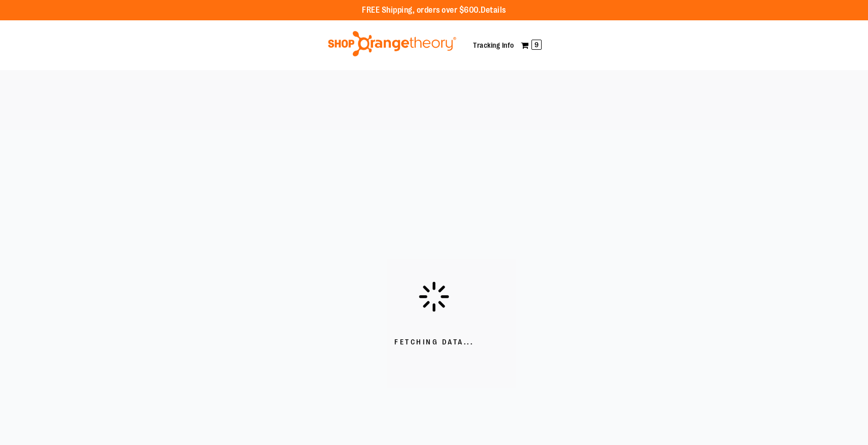 This screenshot has width=868, height=445. I want to click on a: Details, so click(494, 10).